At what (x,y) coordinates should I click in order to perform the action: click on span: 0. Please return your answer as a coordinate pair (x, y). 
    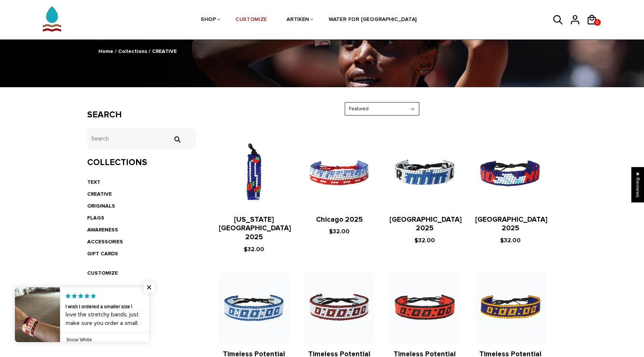
    Looking at the image, I should click on (597, 23).